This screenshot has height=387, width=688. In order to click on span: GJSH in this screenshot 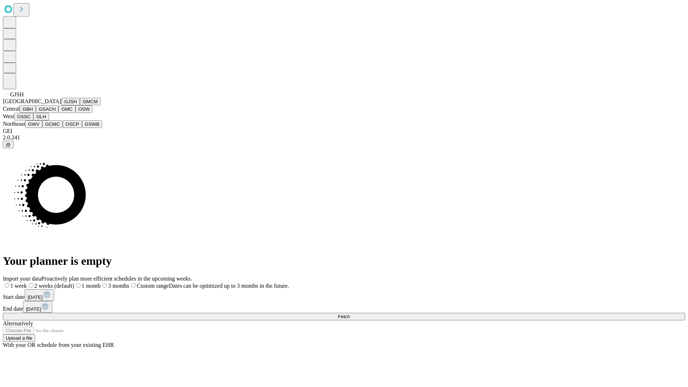, I will do `click(17, 94)`.